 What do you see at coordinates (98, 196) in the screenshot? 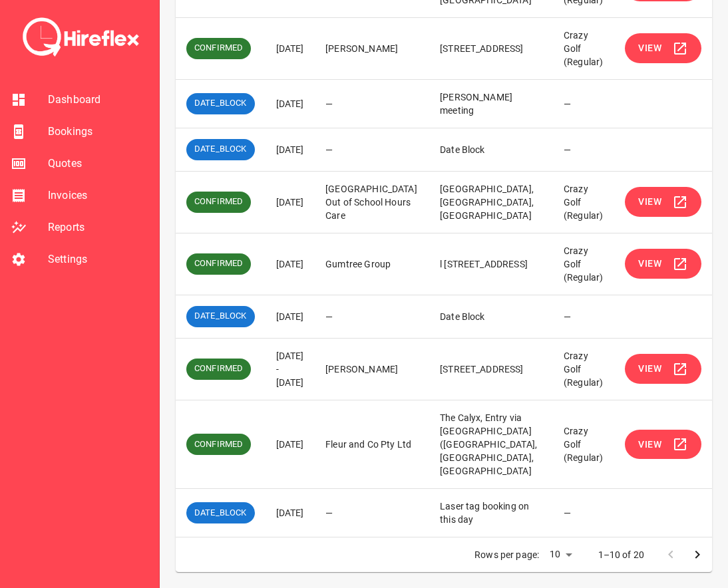
I see `span: Invoices` at bounding box center [98, 196].